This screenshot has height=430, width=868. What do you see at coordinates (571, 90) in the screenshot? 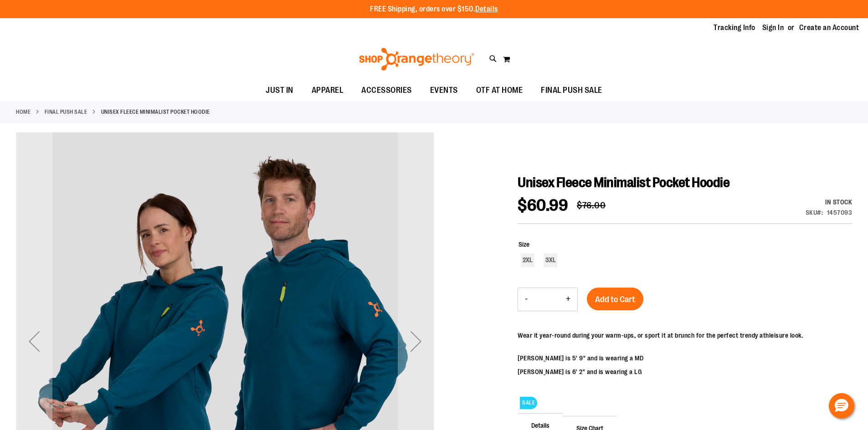
I see `span: FINAL PUSH SALE` at bounding box center [571, 90].